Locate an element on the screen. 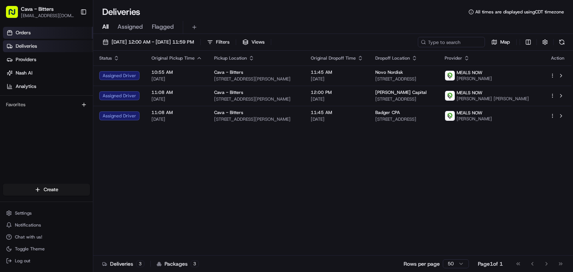 The width and height of the screenshot is (573, 272). button: Refresh is located at coordinates (562, 42).